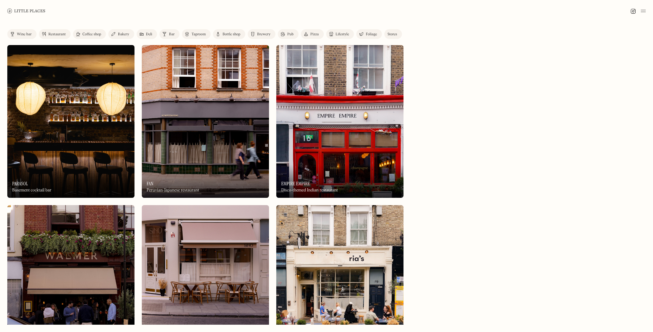 The height and width of the screenshot is (332, 653). I want to click on a: FanFanFanPeruvian-Japanese restaurant, so click(205, 121).